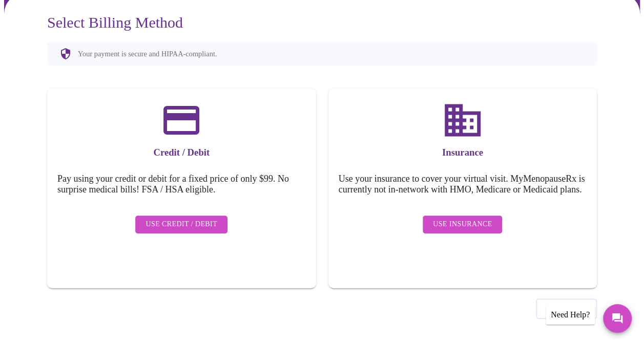  I want to click on span: Use Credit / Debit, so click(181, 224).